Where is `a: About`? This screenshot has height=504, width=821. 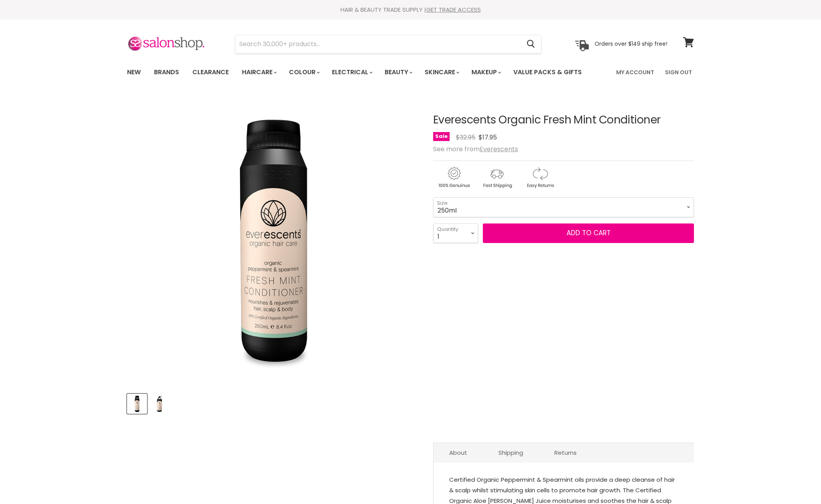
a: About is located at coordinates (459, 453).